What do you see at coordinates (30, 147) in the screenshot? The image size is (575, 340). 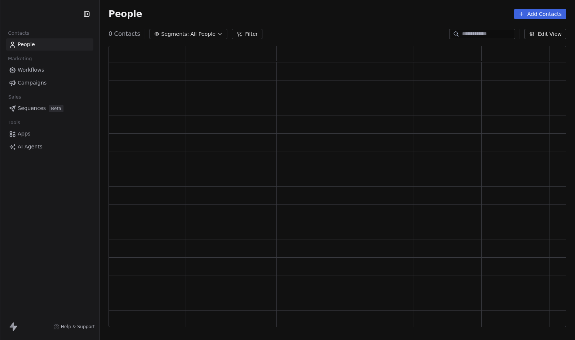 I see `span: AI Agents` at bounding box center [30, 147].